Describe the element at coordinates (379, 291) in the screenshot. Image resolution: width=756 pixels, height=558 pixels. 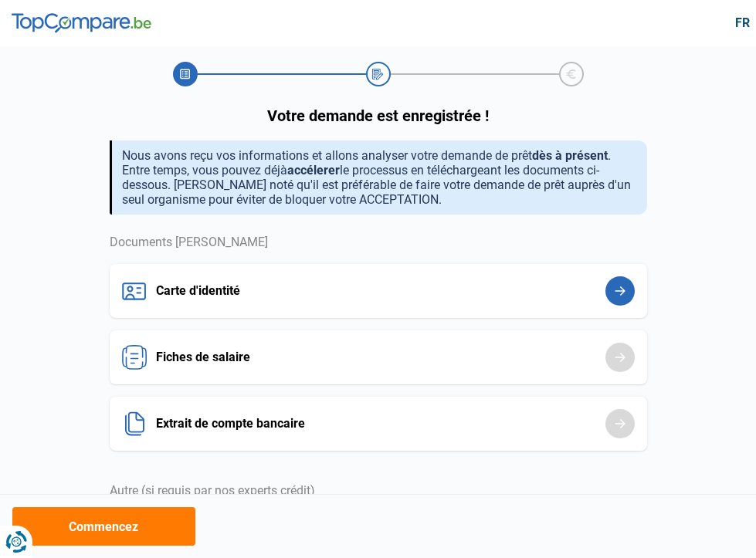
I see `button: Carte d'identité` at that location.